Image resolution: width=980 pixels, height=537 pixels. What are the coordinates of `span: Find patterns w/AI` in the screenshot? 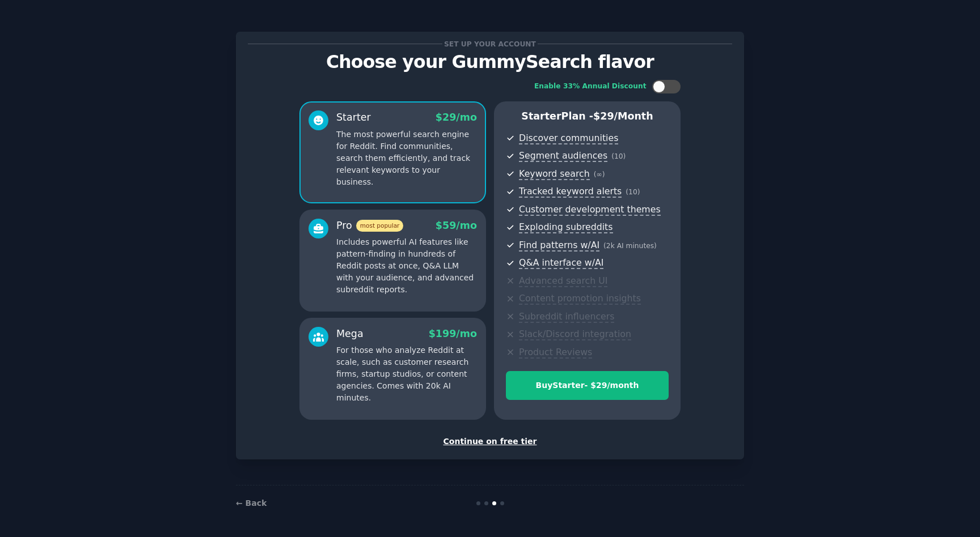 It's located at (559, 245).